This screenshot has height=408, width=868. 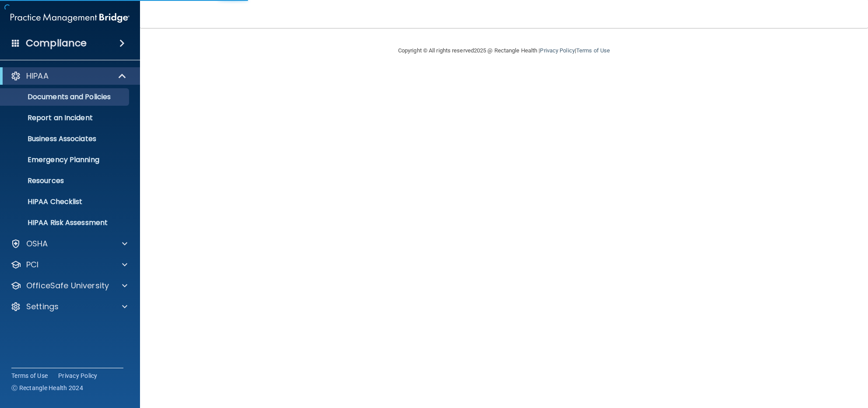 I want to click on a: PCI, so click(x=68, y=265).